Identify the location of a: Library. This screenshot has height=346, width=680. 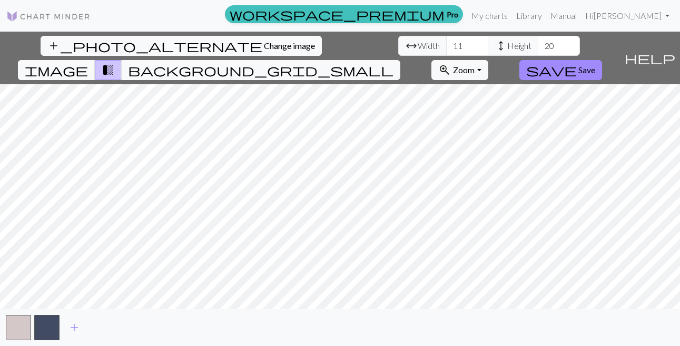
(528, 16).